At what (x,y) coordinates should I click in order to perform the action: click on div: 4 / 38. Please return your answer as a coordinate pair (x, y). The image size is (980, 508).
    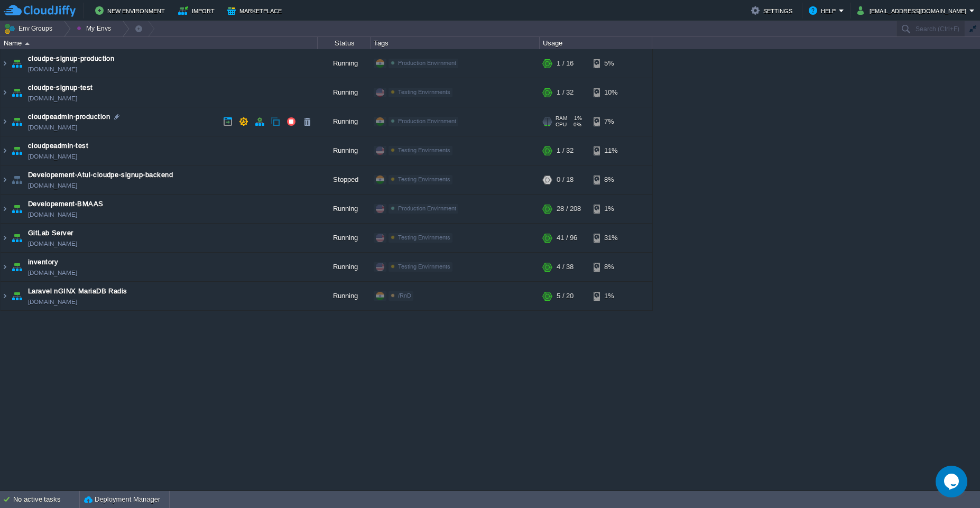
    Looking at the image, I should click on (565, 267).